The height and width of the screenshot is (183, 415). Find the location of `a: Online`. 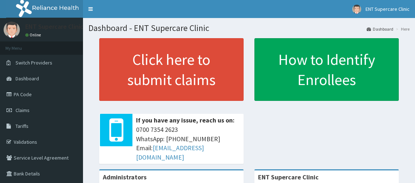

a: Online is located at coordinates (34, 35).